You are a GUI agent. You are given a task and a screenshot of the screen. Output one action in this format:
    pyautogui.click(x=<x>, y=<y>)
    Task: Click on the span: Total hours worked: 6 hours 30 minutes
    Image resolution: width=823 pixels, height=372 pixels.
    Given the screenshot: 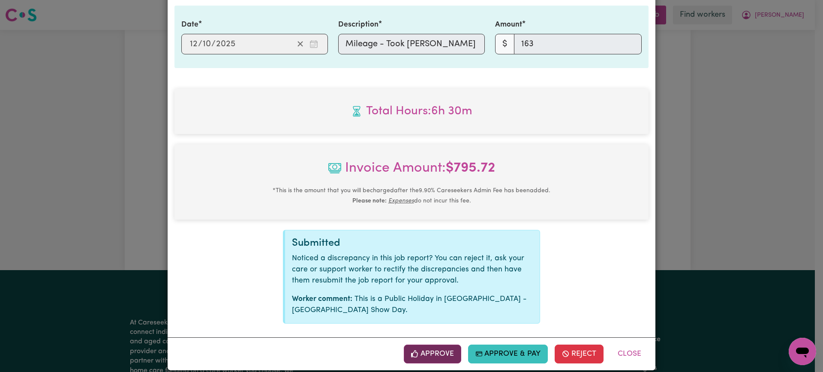 What is the action you would take?
    pyautogui.click(x=411, y=111)
    